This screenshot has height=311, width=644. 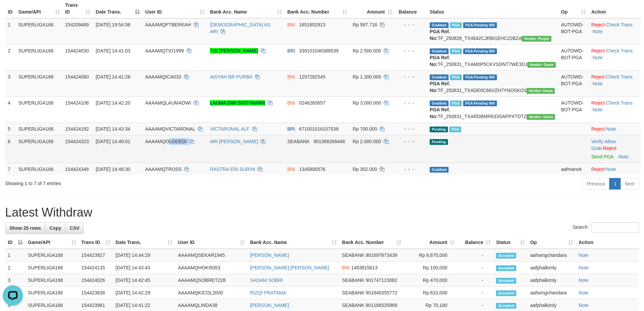 I want to click on span: AAAAMQVICTARONAL, so click(x=170, y=129).